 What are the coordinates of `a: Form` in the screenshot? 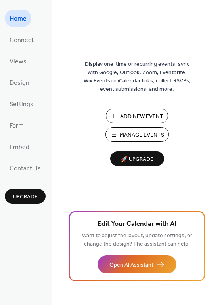 It's located at (17, 125).